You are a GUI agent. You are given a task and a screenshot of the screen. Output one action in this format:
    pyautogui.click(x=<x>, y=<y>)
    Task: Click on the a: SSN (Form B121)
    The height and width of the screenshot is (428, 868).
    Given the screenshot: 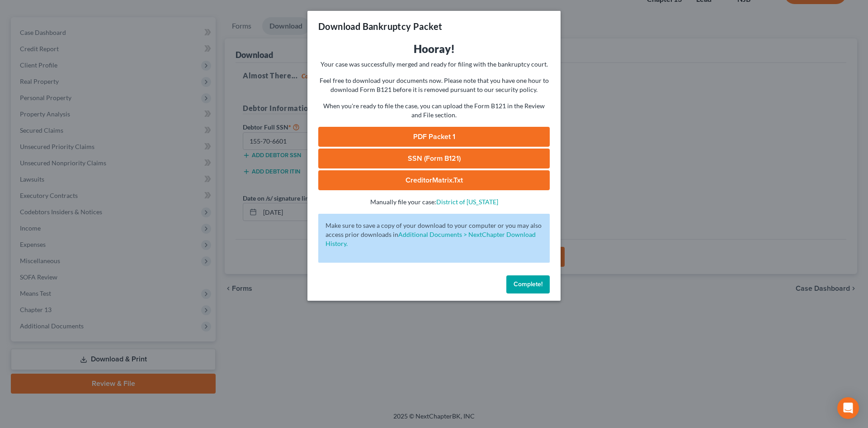 What is the action you would take?
    pyautogui.click(x=434, y=159)
    